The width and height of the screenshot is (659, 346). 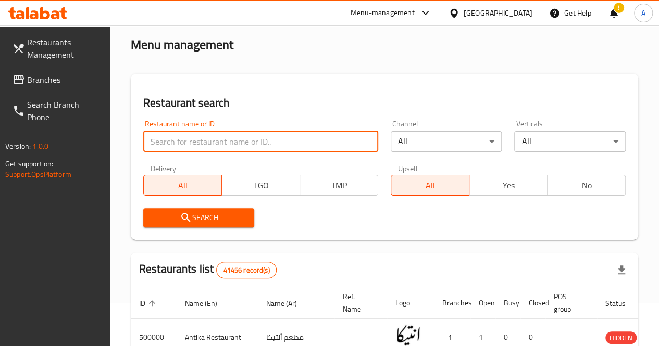 I want to click on span: TMP, so click(x=339, y=185).